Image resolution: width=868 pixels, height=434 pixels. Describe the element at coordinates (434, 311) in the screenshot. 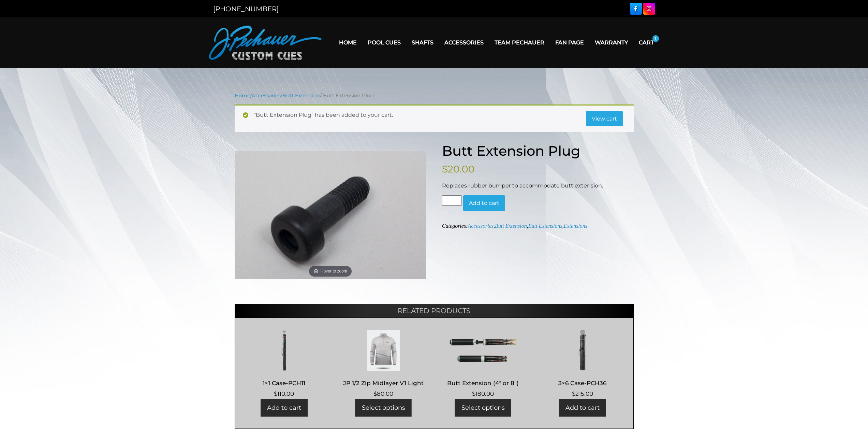

I see `h2: Related products` at that location.